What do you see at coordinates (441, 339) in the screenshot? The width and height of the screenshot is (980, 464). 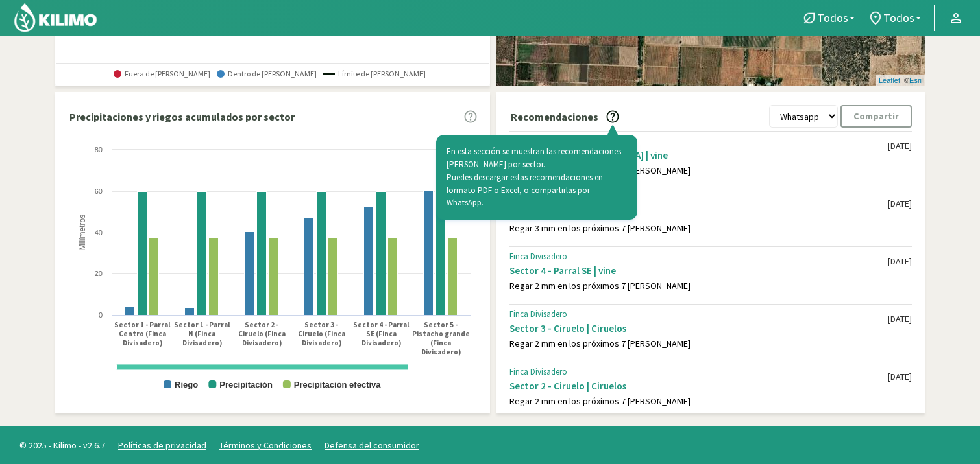 I see `text: Sector 5 - Pistacho grande (Finca Divisadero)` at bounding box center [441, 339].